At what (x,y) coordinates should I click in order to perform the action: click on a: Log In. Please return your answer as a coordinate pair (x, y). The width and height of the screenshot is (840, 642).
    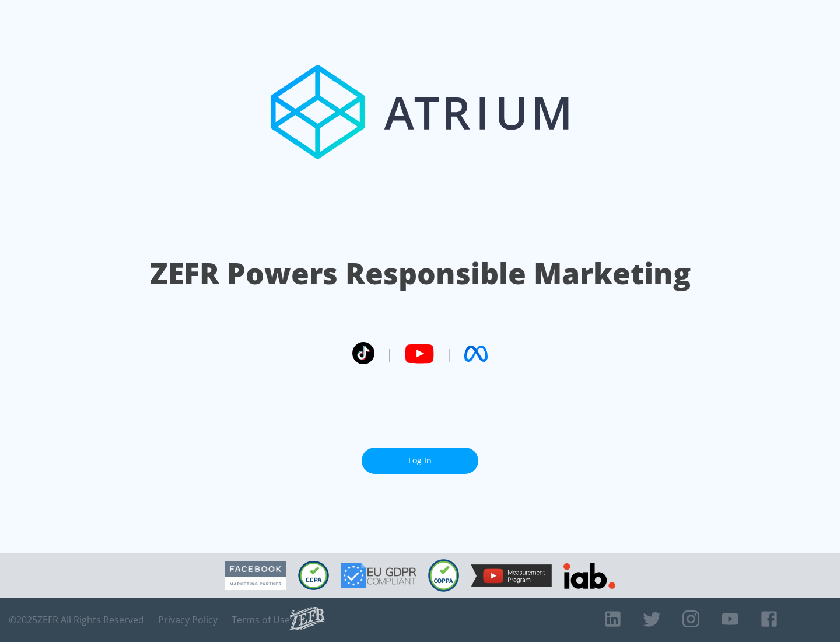
    Looking at the image, I should click on (420, 460).